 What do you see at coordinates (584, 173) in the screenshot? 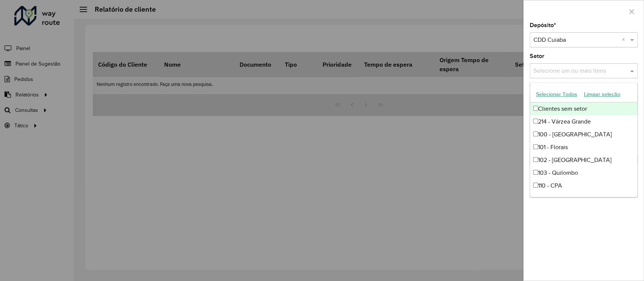
I see `div: 103 - Quilombo` at bounding box center [584, 173].